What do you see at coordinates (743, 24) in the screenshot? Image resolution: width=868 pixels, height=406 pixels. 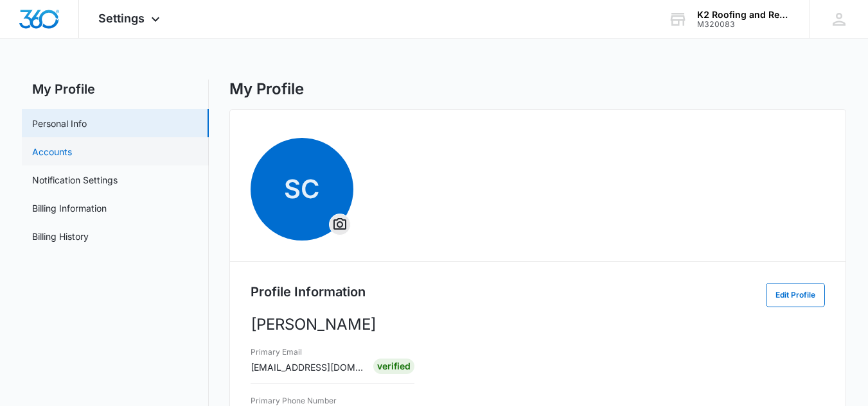 I see `div: account id` at bounding box center [743, 24].